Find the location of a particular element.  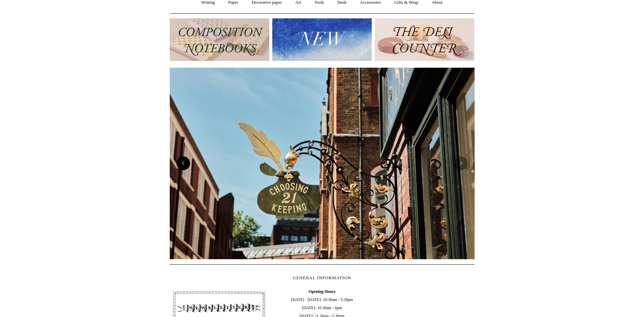

a: The Deli Counter is located at coordinates (425, 39).